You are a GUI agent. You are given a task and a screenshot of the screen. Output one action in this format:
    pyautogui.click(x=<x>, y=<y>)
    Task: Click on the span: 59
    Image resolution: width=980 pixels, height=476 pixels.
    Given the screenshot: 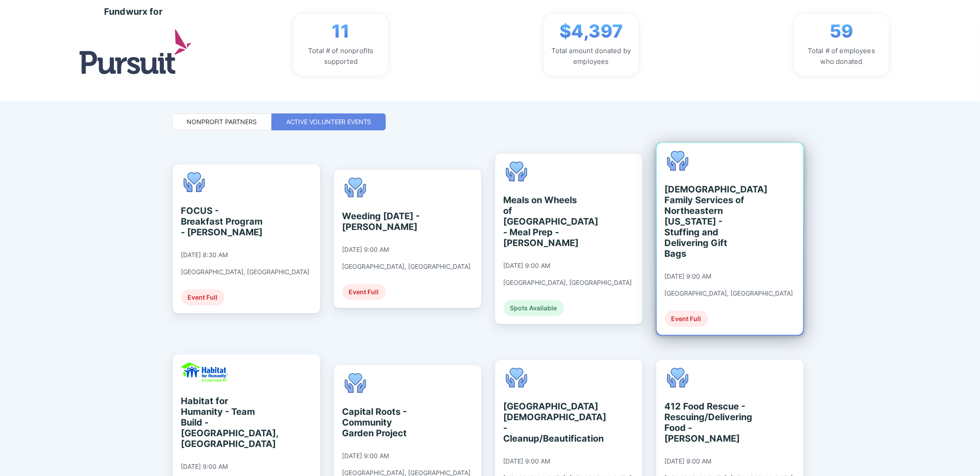 What is the action you would take?
    pyautogui.click(x=841, y=31)
    